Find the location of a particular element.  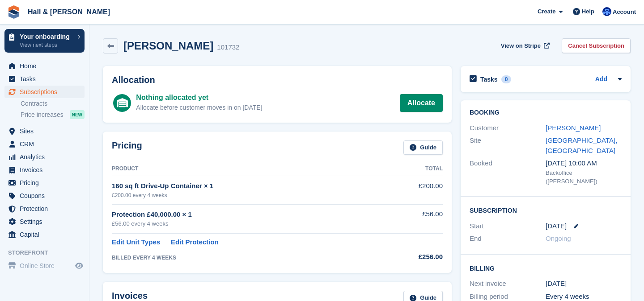

a: View on Stripe is located at coordinates (524, 46).